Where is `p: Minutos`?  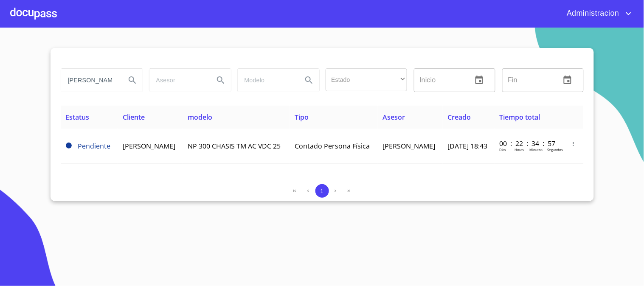 p: Minutos is located at coordinates (536, 149).